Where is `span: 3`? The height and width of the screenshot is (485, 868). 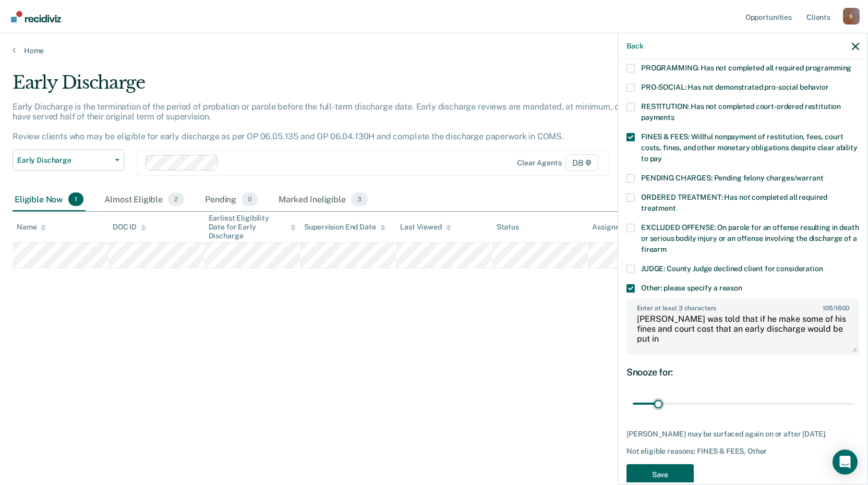
span: 3 is located at coordinates (360, 199).